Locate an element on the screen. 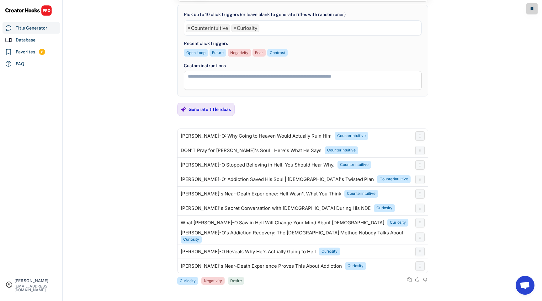  div: Fear is located at coordinates (259, 53).